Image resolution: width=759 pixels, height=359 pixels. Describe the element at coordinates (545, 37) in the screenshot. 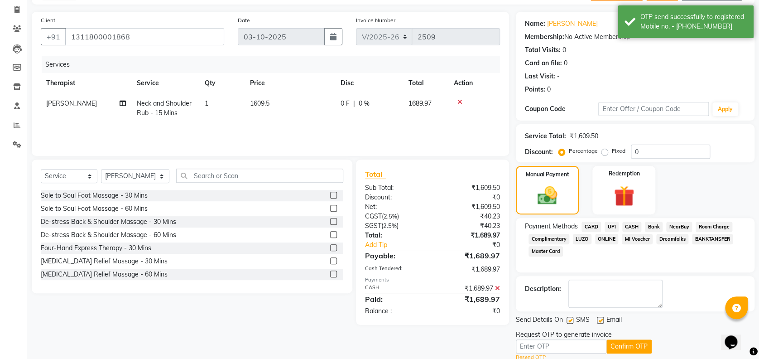

I see `div: Membership:` at that location.